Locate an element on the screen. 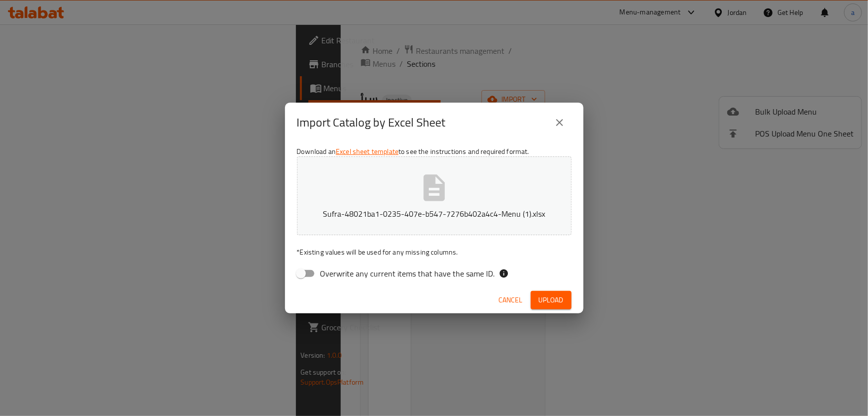  button: Sufra-48021ba1-0235-407e-b547-7276b402a4c4-Menu (1).xlsx is located at coordinates (434, 196).